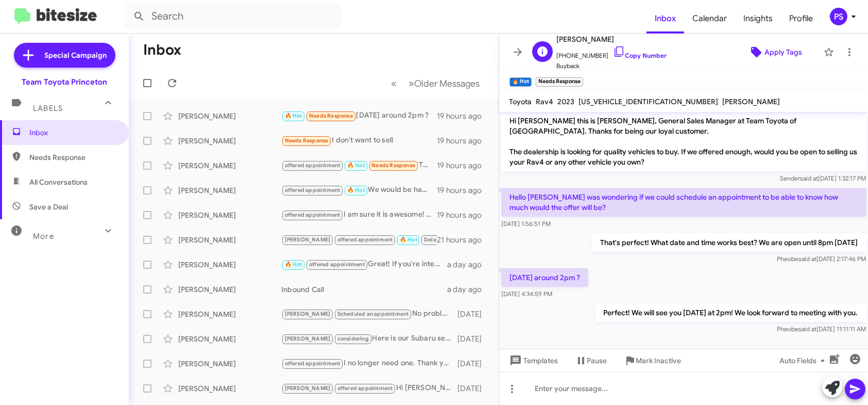  What do you see at coordinates (445, 83) in the screenshot?
I see `button: Next` at bounding box center [445, 83].